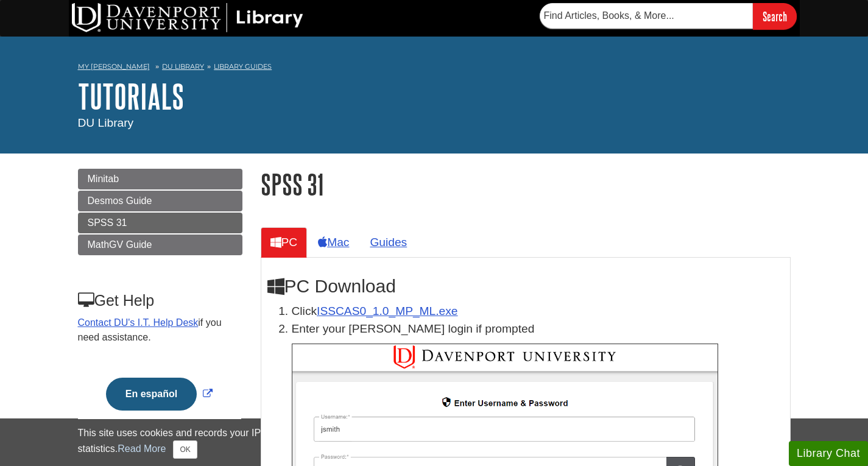 Image resolution: width=868 pixels, height=466 pixels. Describe the element at coordinates (160, 245) in the screenshot. I see `a: MathGV Guide` at that location.